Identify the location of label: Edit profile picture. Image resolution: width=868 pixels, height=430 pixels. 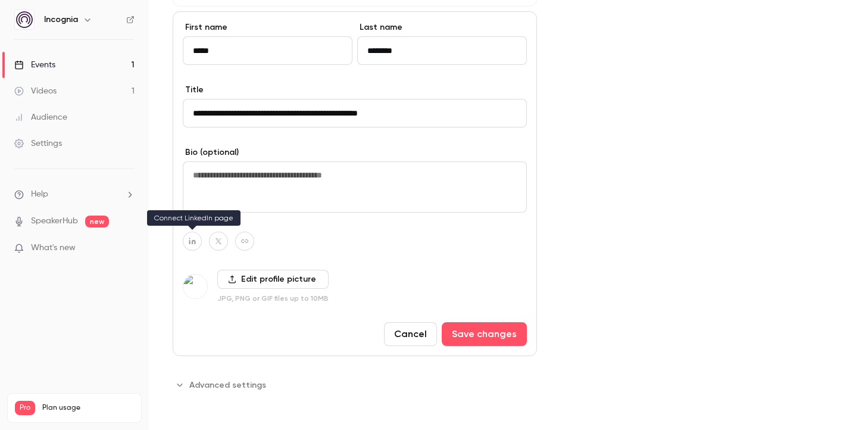
(273, 279).